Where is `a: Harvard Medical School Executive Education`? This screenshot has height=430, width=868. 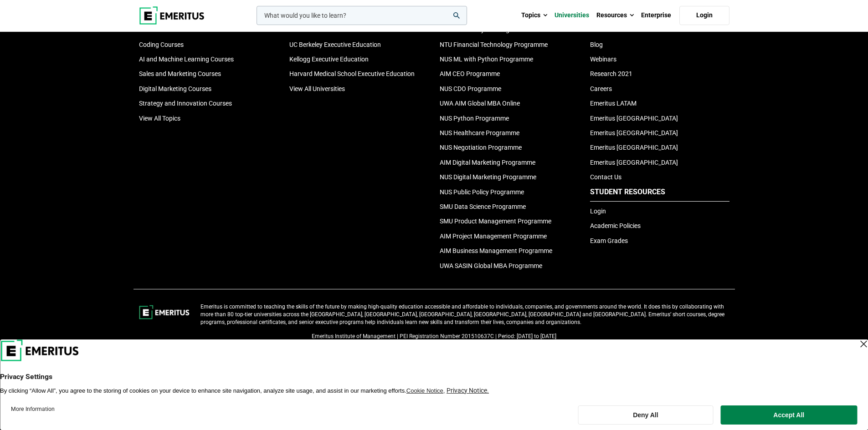 a: Harvard Medical School Executive Education is located at coordinates (352, 74).